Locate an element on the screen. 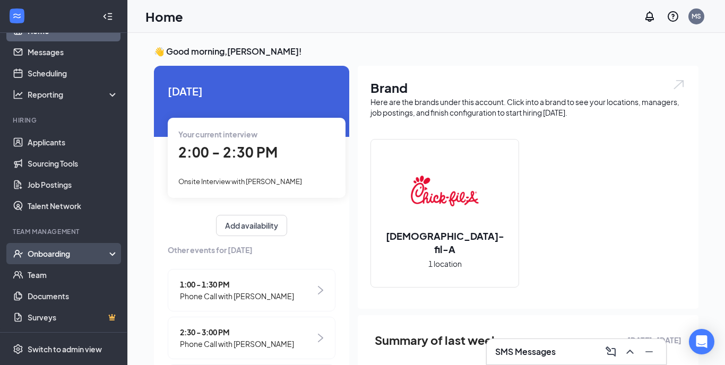 This screenshot has height=365, width=725. a: Scheduling is located at coordinates (73, 73).